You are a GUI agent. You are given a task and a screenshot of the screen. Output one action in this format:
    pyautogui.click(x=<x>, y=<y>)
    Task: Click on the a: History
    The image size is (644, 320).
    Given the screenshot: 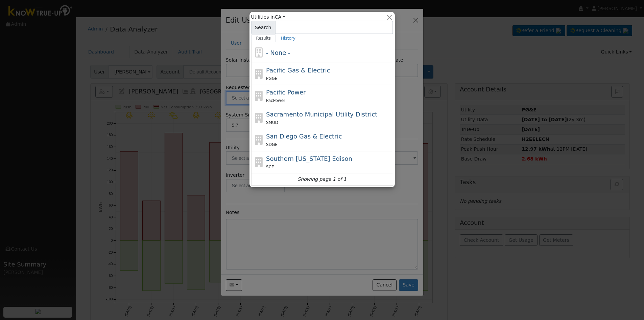 What is the action you would take?
    pyautogui.click(x=288, y=38)
    